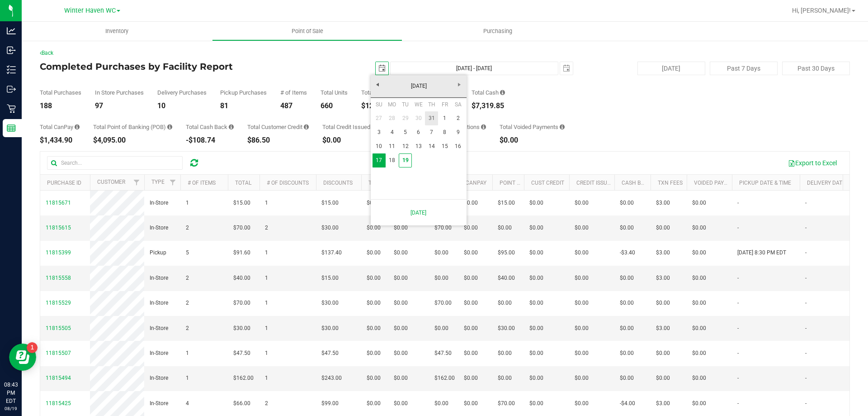  Describe the element at coordinates (77, 127) in the screenshot. I see `i: Sum of the successful, non-voided CanPay payment transactions for all purchases in the date range.` at that location.